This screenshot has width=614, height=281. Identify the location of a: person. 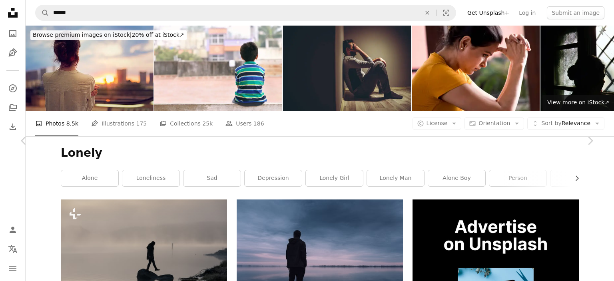
(517, 178).